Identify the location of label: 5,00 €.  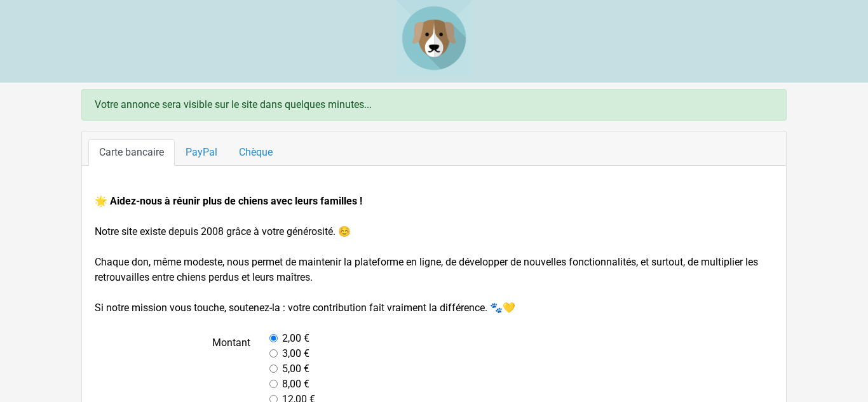
(296, 369).